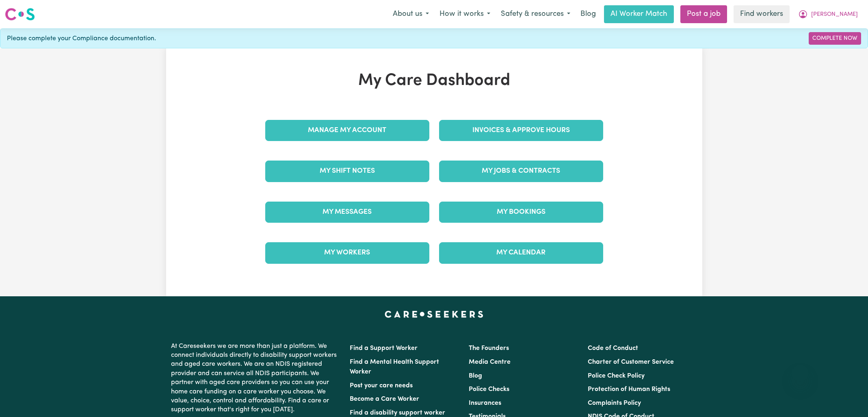 This screenshot has width=868, height=417. I want to click on a: Police Checks, so click(489, 389).